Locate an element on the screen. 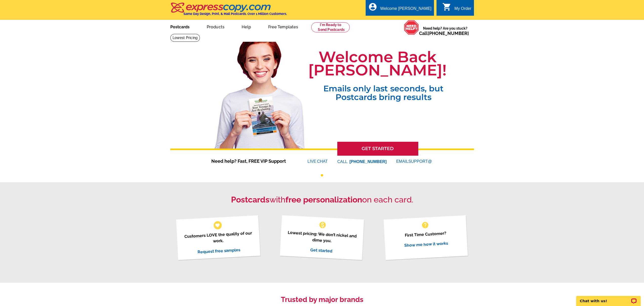 This screenshot has height=306, width=644. img: welcome-back-logged-in.png is located at coordinates (260, 93).